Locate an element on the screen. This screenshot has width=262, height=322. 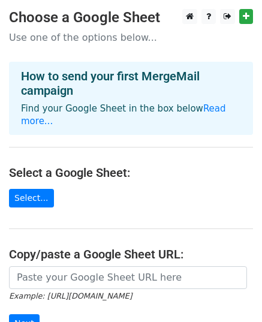
h4: How to send your first MergeMail campaign is located at coordinates (131, 83).